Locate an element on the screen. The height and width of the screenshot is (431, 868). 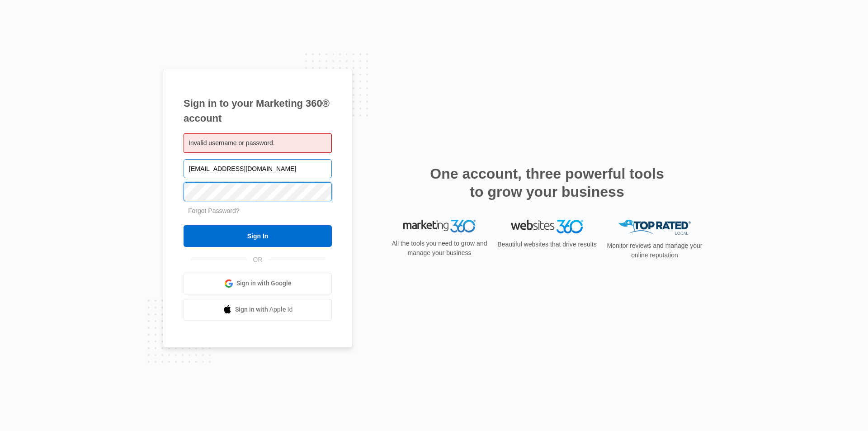
p: All the tools you need to grow and manage your business is located at coordinates (439, 248).